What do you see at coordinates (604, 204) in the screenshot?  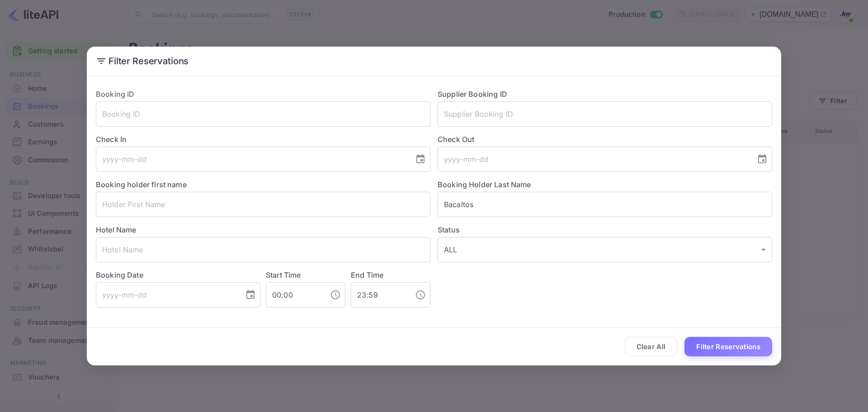 I see `input: Holder Last Name` at bounding box center [604, 204].